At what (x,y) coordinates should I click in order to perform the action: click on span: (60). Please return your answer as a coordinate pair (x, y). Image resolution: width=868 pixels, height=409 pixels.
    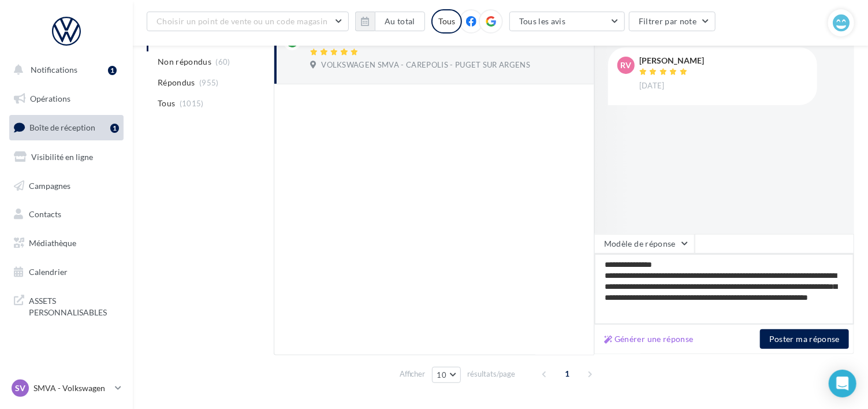
    Looking at the image, I should click on (223, 62).